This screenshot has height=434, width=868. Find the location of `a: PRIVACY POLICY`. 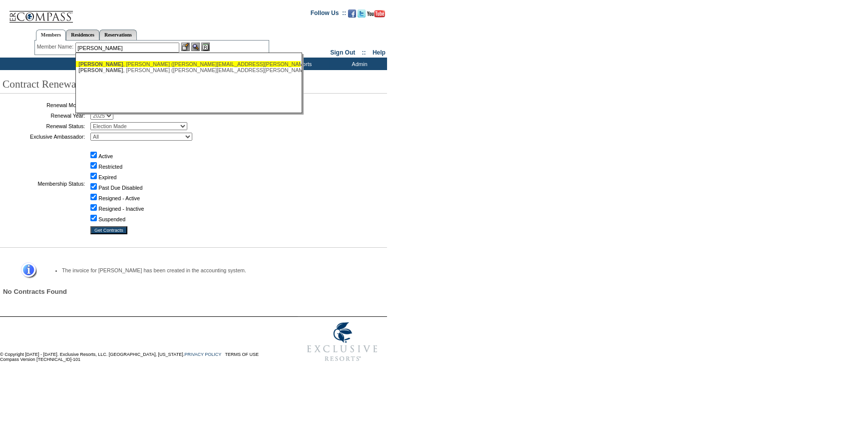

a: PRIVACY POLICY is located at coordinates (203, 354).